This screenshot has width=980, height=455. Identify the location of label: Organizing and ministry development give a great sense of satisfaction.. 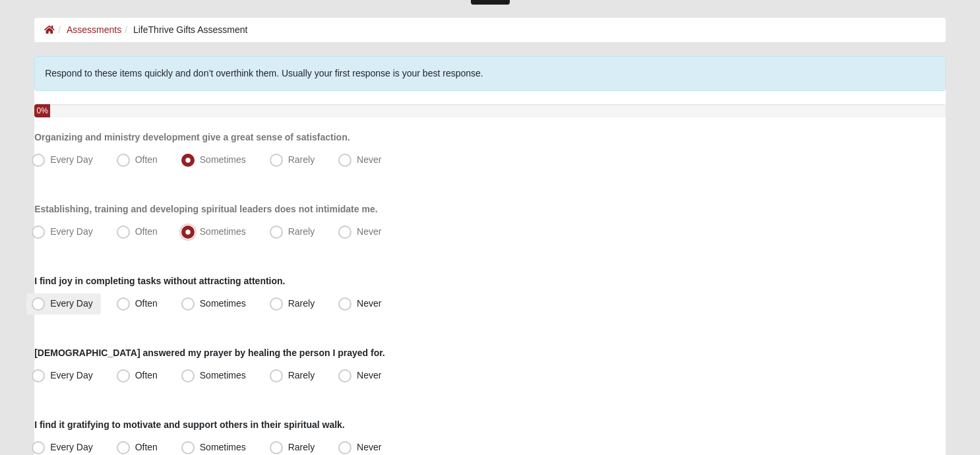
(192, 137).